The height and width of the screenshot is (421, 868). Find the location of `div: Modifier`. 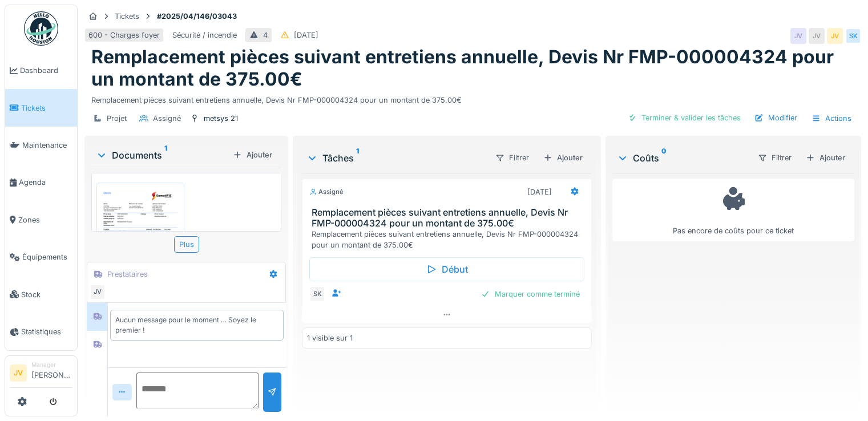

div: Modifier is located at coordinates (776, 117).